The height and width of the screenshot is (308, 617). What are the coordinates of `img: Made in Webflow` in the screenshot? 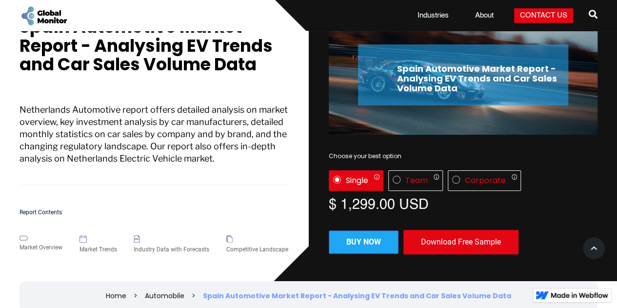 It's located at (580, 295).